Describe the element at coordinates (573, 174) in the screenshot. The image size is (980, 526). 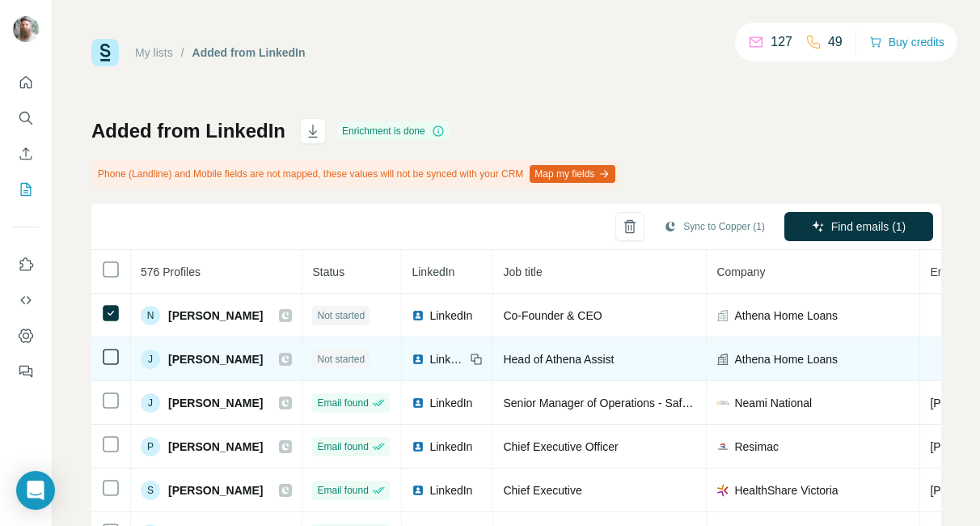
I see `button: Map my fields` at that location.